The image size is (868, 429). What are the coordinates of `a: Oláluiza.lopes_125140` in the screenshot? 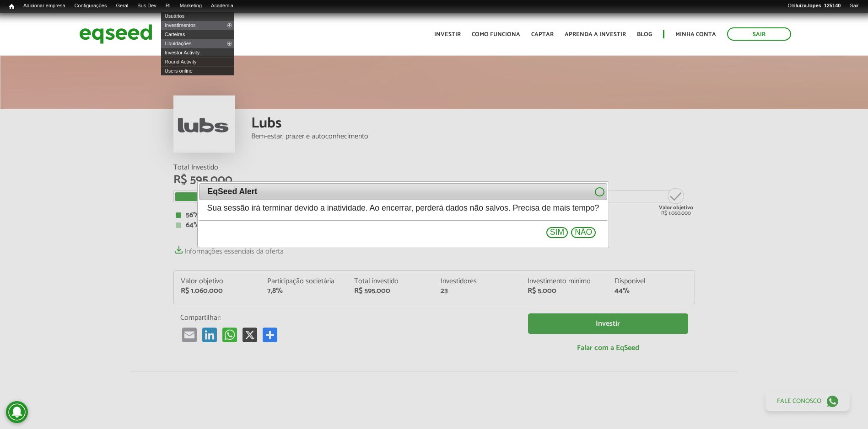 It's located at (814, 6).